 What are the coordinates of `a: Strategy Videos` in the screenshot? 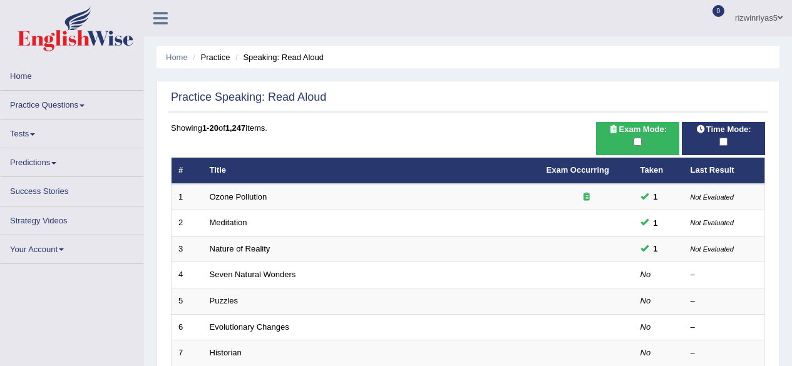 It's located at (72, 218).